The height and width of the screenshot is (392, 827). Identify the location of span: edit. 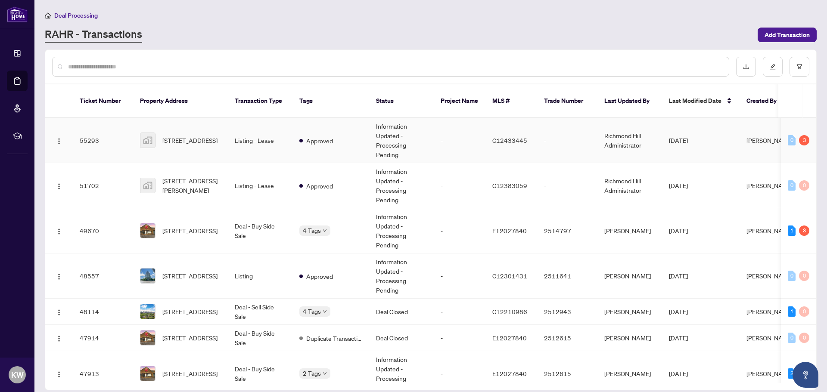
(773, 67).